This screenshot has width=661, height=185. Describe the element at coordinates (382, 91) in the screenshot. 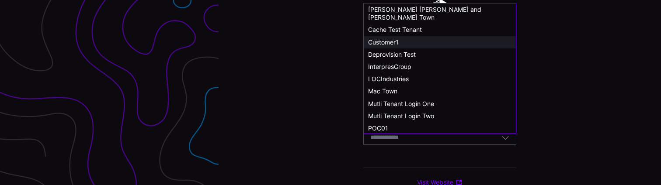

I see `span: Mac Town` at that location.